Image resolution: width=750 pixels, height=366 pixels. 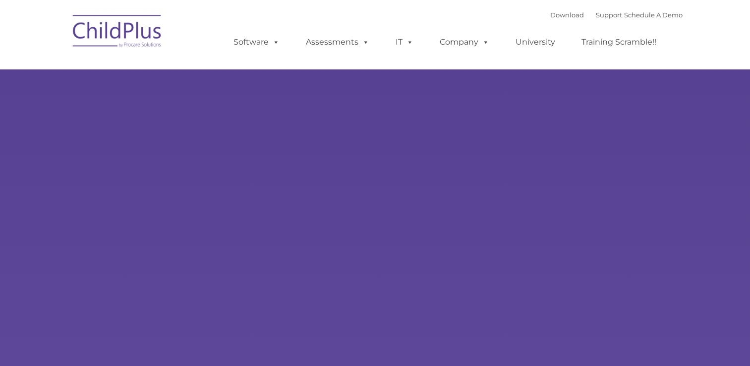 I want to click on img: ChildPlus by Procare Solutions, so click(x=118, y=33).